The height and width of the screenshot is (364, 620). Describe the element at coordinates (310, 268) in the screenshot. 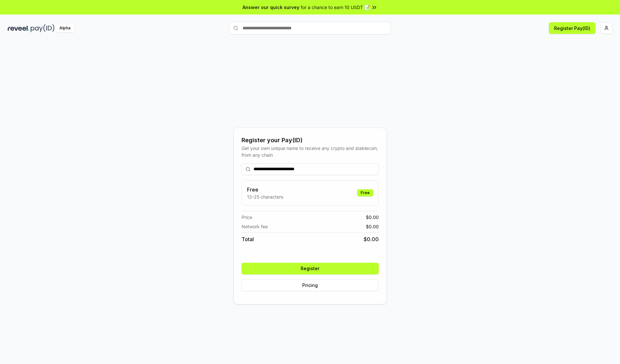

I see `button: Register` at that location.